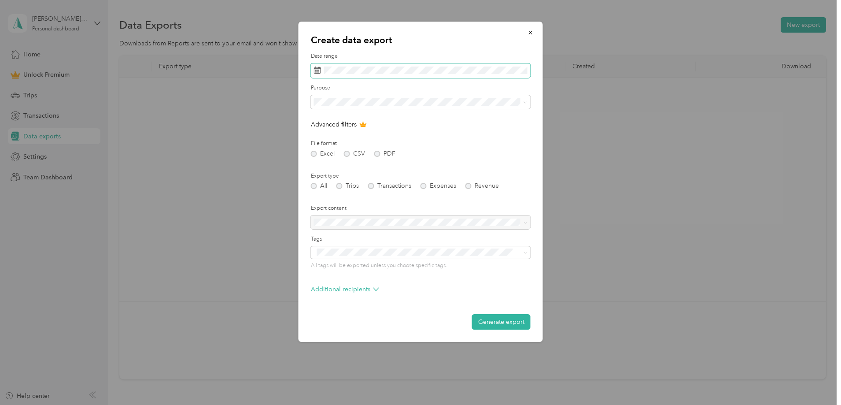  What do you see at coordinates (421, 144) in the screenshot?
I see `label: File format` at bounding box center [421, 144].